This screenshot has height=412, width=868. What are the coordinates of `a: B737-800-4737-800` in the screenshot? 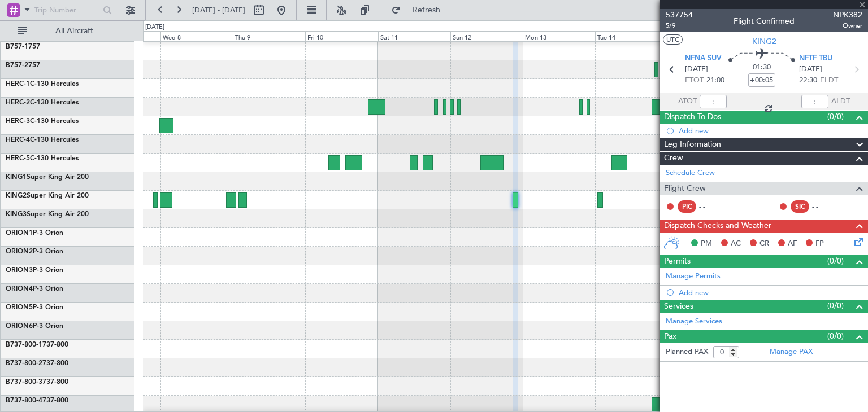 It's located at (36, 401).